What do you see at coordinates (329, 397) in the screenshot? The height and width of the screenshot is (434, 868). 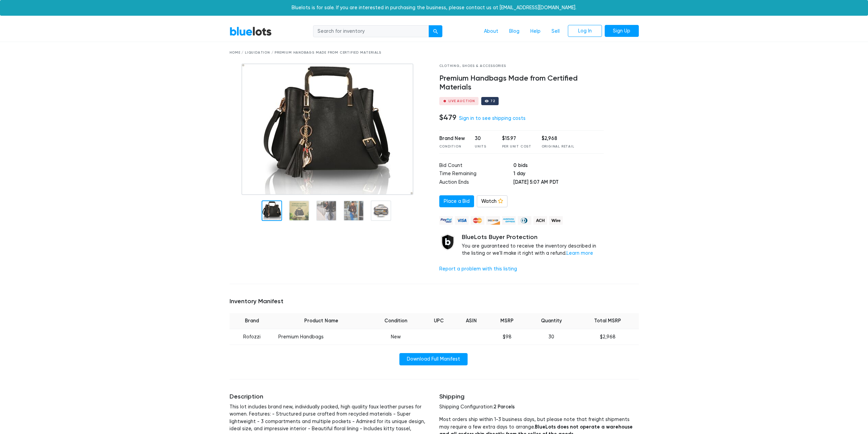 I see `h5: Description` at bounding box center [329, 397].